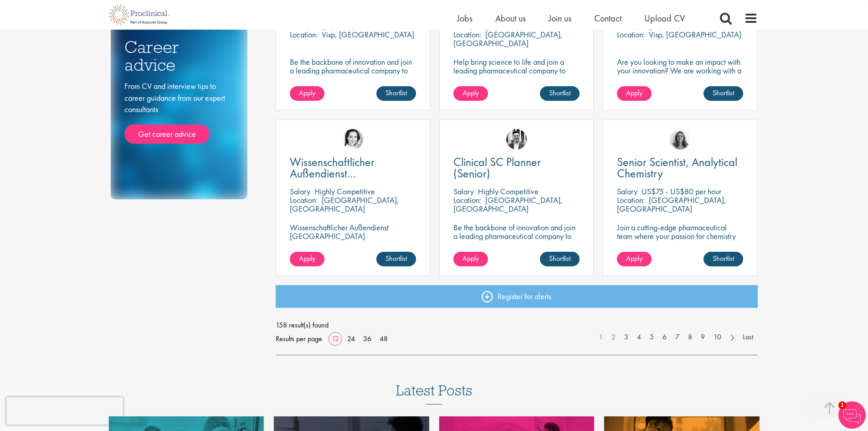 This screenshot has width=868, height=431. What do you see at coordinates (690, 337) in the screenshot?
I see `a: 8` at bounding box center [690, 337].